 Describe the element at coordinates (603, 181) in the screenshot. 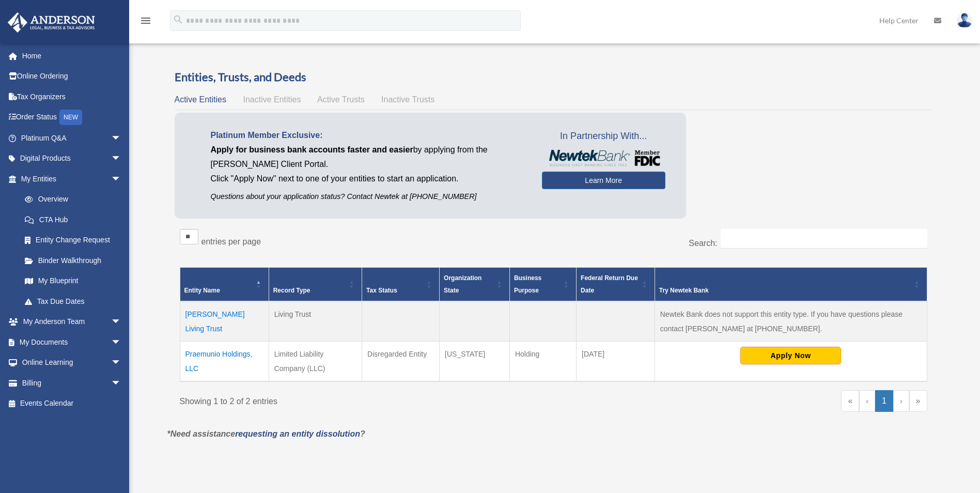

I see `a: Learn More` at that location.